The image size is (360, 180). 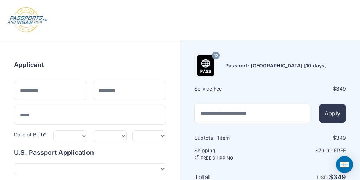 I want to click on button: Apply, so click(x=332, y=114).